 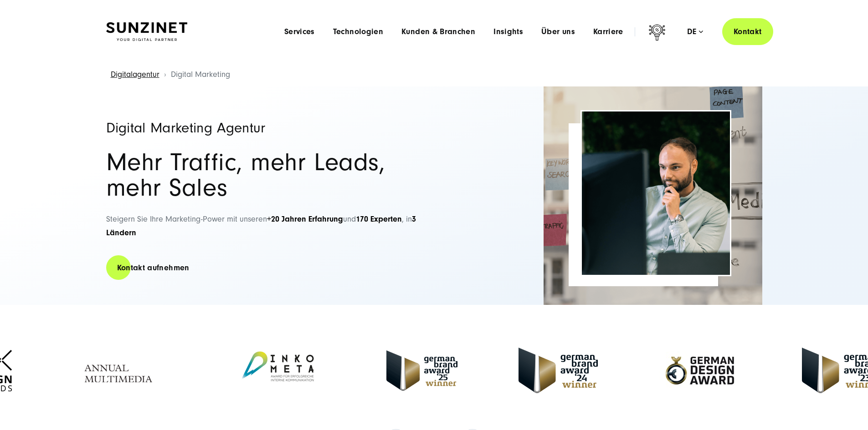 What do you see at coordinates (378, 219) in the screenshot?
I see `strong: 170 Experten` at bounding box center [378, 219].